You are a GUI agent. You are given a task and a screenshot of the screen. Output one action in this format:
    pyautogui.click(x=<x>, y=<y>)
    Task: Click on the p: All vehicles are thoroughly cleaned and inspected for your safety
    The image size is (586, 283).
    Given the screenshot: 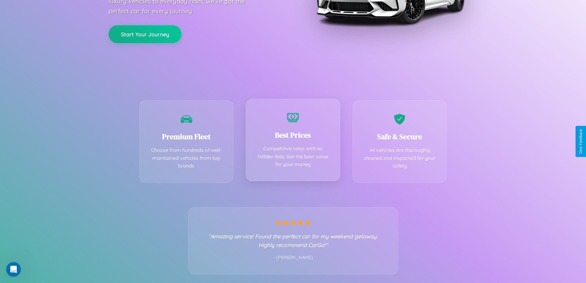 What is the action you would take?
    pyautogui.click(x=400, y=158)
    